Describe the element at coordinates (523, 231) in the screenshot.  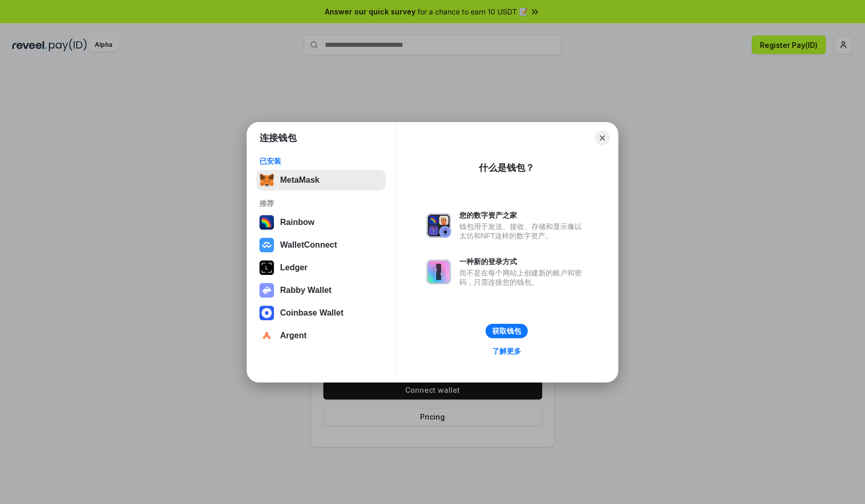
I see `div: 钱包用于发送、接收、存储和显示像以太坊和NFT这样的数字资产。` at that location.